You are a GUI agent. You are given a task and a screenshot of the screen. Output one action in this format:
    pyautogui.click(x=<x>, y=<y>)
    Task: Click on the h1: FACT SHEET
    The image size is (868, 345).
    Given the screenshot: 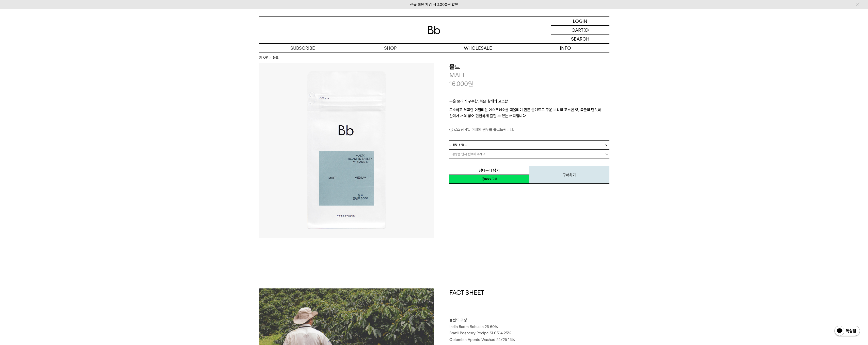 What is the action you would take?
    pyautogui.click(x=530, y=303)
    